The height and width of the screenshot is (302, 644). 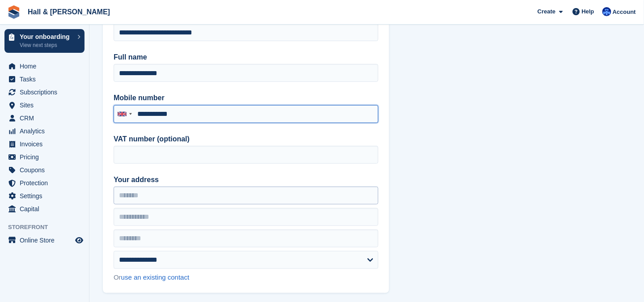 What do you see at coordinates (46, 105) in the screenshot?
I see `span: Sites` at bounding box center [46, 105].